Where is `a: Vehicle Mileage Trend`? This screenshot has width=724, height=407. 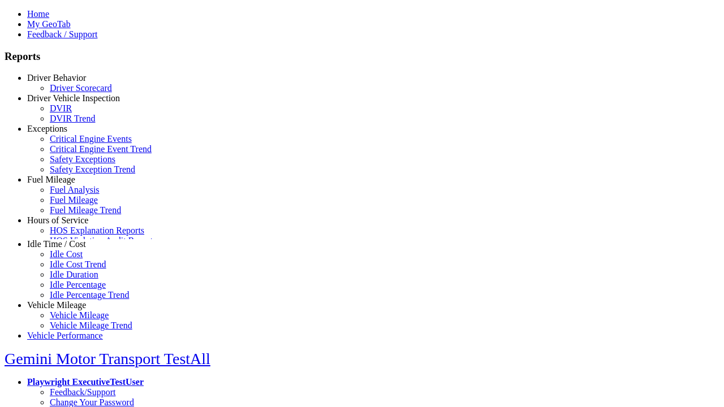 a: Vehicle Mileage Trend is located at coordinates (91, 325).